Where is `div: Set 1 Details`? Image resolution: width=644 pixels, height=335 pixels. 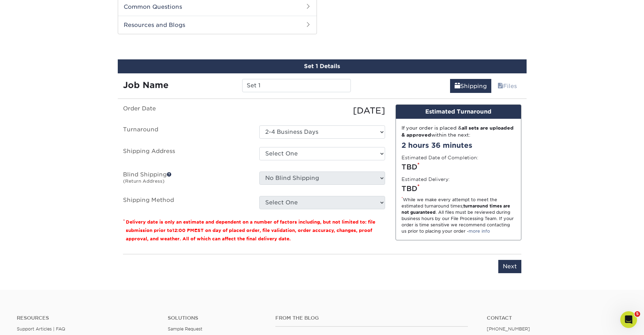
div: Set 1 Details is located at coordinates (322, 67).